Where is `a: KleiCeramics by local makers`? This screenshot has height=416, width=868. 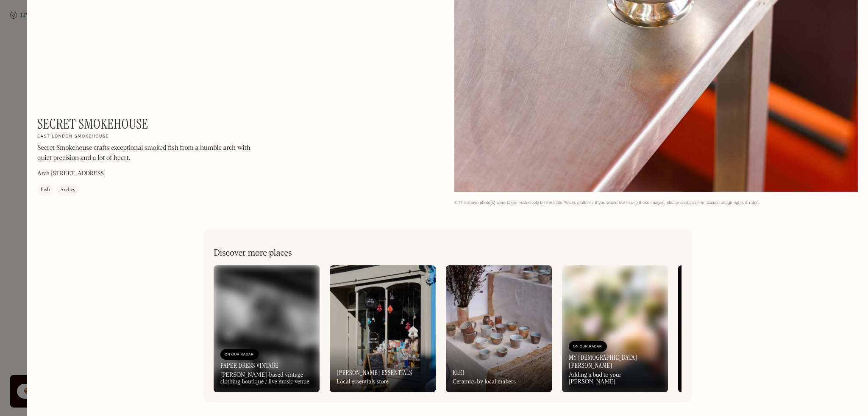
a: KleiCeramics by local makers is located at coordinates (499, 329).